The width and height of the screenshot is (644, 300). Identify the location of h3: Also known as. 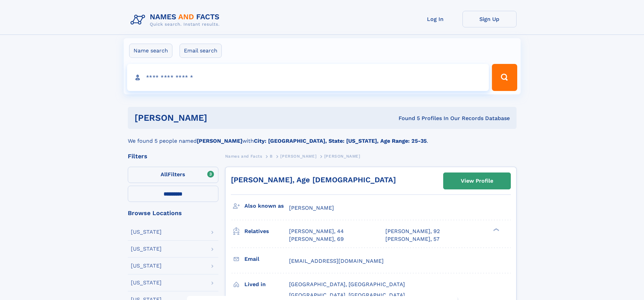
(267, 206).